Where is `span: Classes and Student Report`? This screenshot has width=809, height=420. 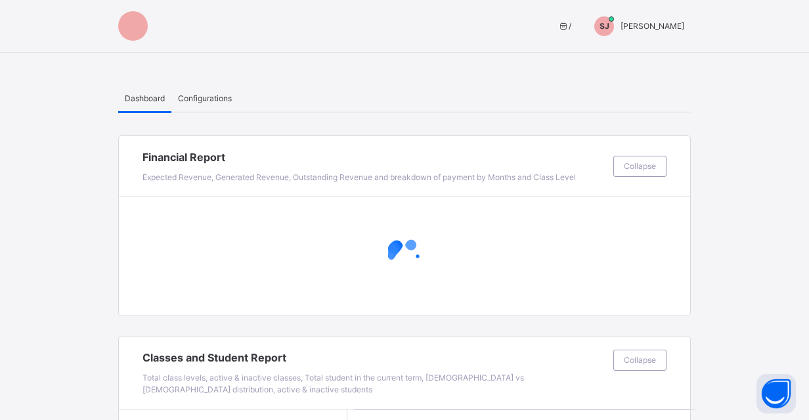 span: Classes and Student Report is located at coordinates (374, 357).